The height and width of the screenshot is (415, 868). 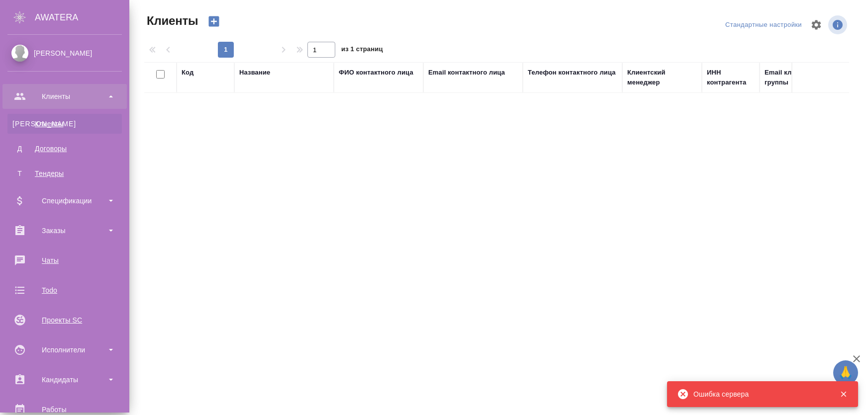 I want to click on div: Клиентский менеджер, so click(x=662, y=78).